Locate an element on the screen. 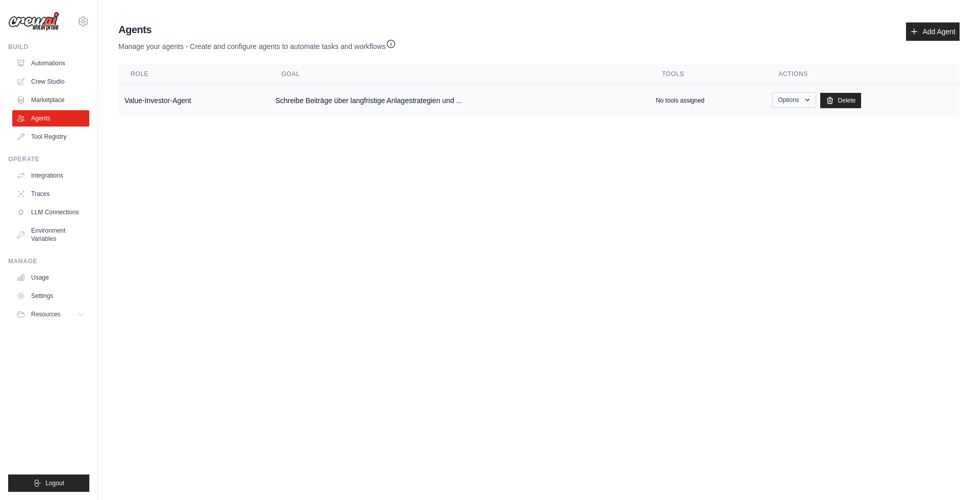  th: Role is located at coordinates (194, 74).